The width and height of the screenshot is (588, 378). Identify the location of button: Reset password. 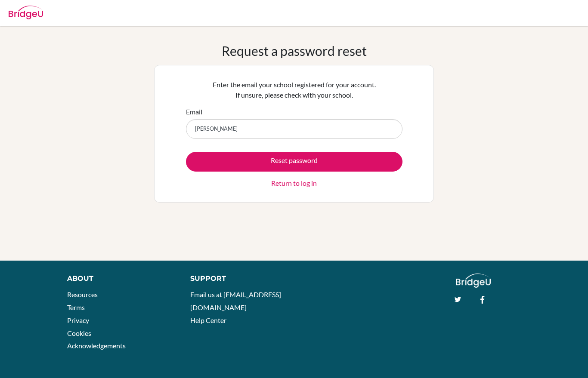
(294, 162).